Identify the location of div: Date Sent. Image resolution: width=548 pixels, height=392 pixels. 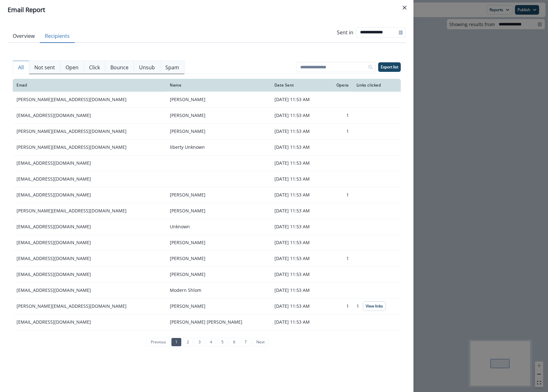
(299, 85).